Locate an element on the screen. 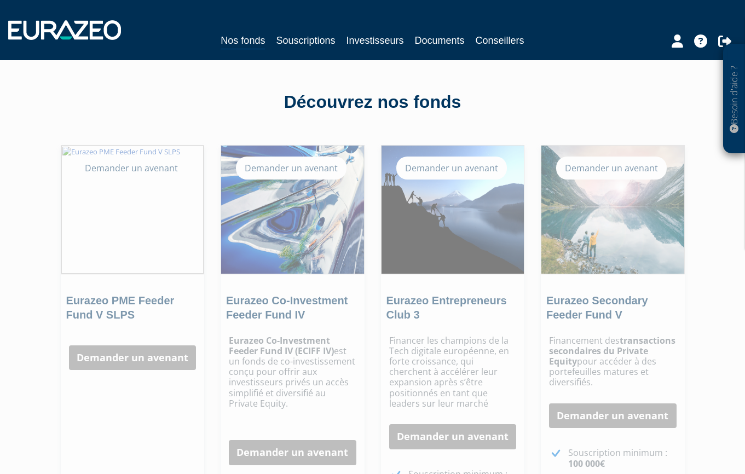  a: Eurazeo Entrepreneurs Club 3 is located at coordinates (447, 308).